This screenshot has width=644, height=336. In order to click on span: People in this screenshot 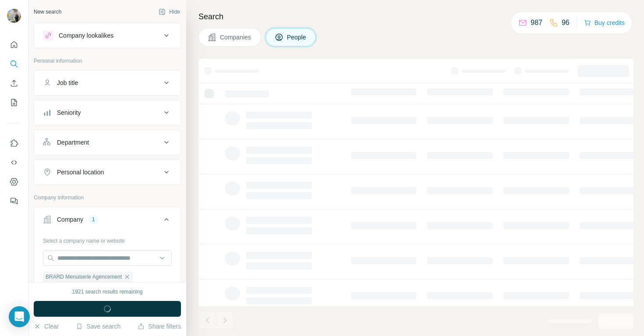, I will do `click(297, 37)`.